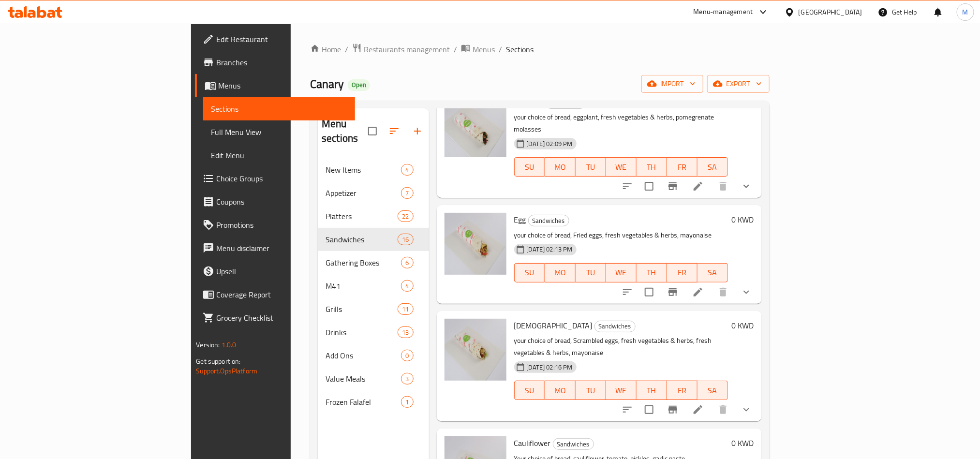 This screenshot has height=459, width=980. Describe the element at coordinates (363, 194) in the screenshot. I see `div: Appetizer` at that location.